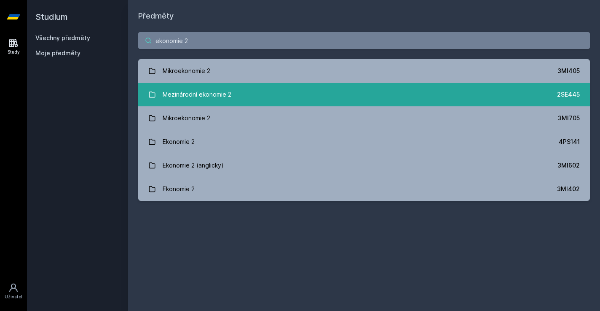  Describe the element at coordinates (197, 94) in the screenshot. I see `div: Mezinárodní ekonomie 2` at that location.